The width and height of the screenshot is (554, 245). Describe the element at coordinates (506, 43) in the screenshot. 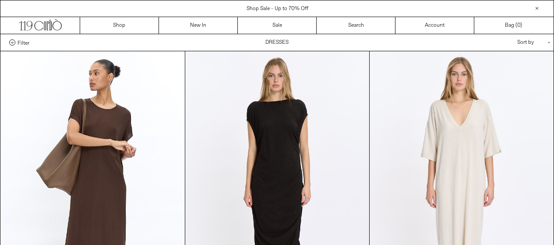

I see `div: Sort by` at that location.